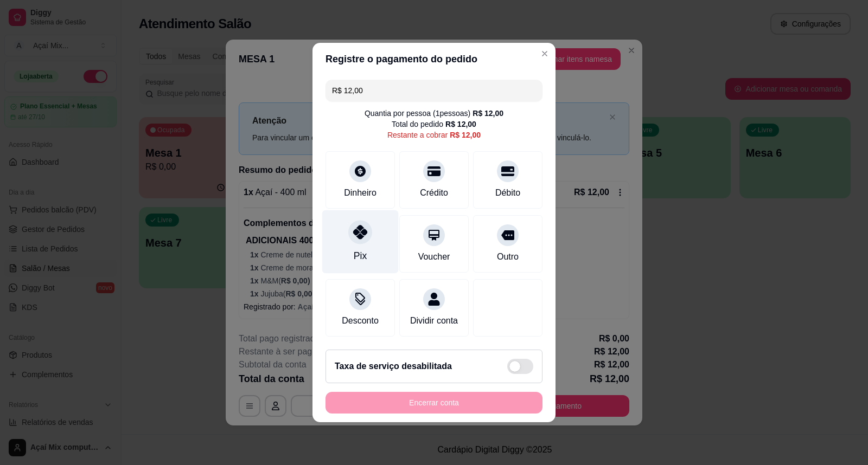 This screenshot has height=465, width=868. Describe the element at coordinates (434, 113) in the screenshot. I see `div: Quantia por pessoa ( 1 pessoas)` at that location.